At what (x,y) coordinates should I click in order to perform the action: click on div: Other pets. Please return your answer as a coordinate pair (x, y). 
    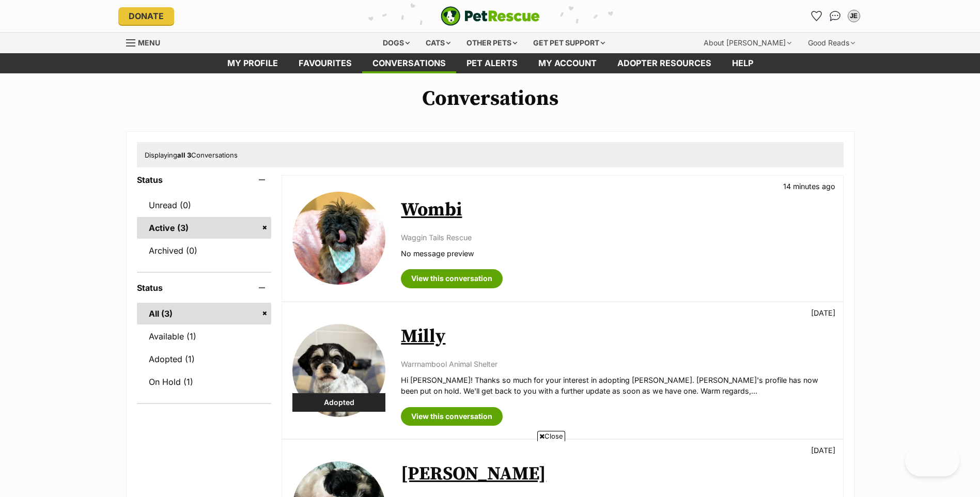
    Looking at the image, I should click on (492, 43).